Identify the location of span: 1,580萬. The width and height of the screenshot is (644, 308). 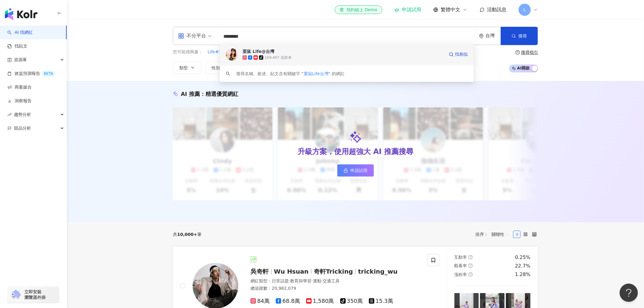
(320, 301).